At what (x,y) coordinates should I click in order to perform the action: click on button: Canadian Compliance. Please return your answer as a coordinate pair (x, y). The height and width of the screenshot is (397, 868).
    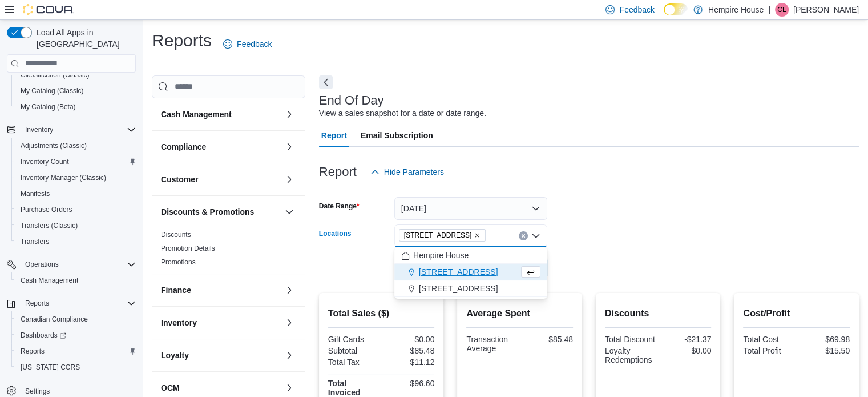
    Looking at the image, I should click on (76, 319).